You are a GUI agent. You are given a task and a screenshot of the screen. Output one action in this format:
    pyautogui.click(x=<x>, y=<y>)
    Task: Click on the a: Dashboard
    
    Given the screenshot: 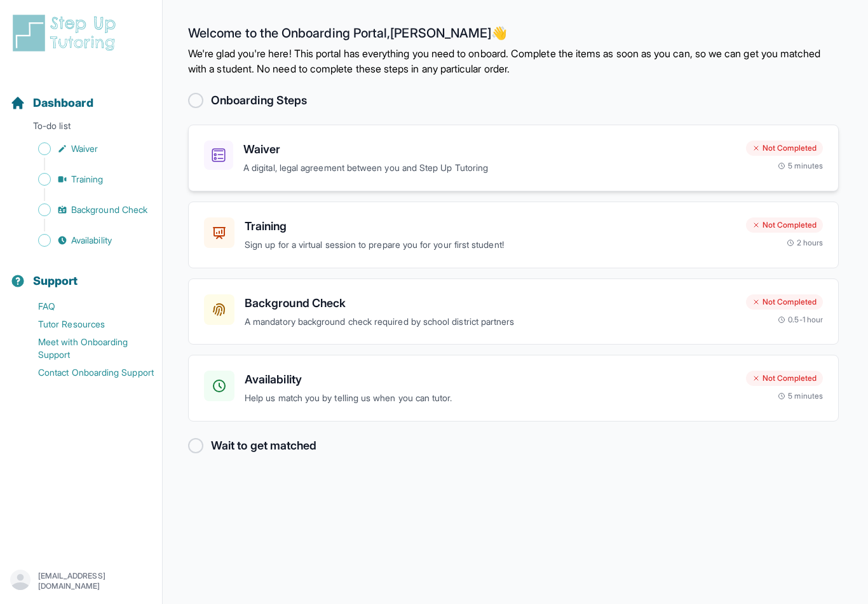 What is the action you would take?
    pyautogui.click(x=51, y=103)
    